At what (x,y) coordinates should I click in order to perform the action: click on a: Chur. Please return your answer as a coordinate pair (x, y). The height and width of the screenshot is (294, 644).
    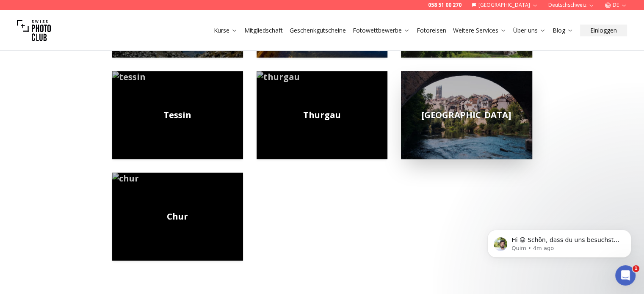
    Looking at the image, I should click on (177, 217).